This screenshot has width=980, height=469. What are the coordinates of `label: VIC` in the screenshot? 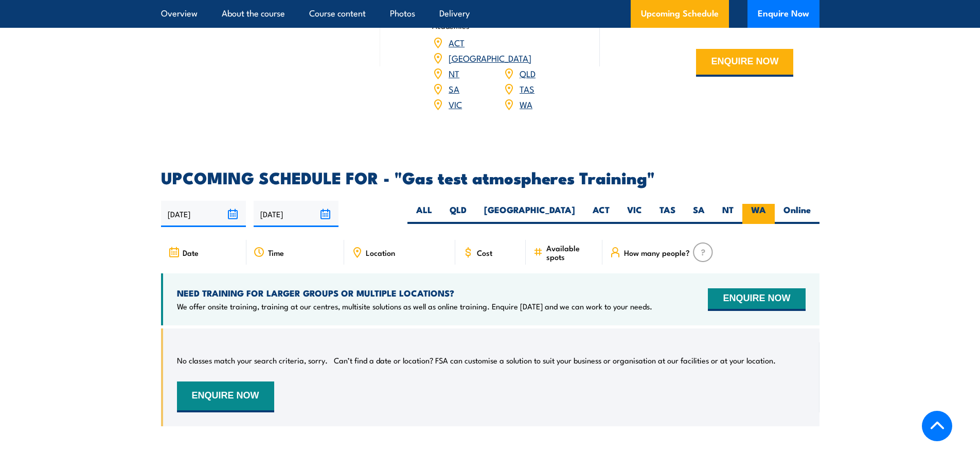 It's located at (634, 214).